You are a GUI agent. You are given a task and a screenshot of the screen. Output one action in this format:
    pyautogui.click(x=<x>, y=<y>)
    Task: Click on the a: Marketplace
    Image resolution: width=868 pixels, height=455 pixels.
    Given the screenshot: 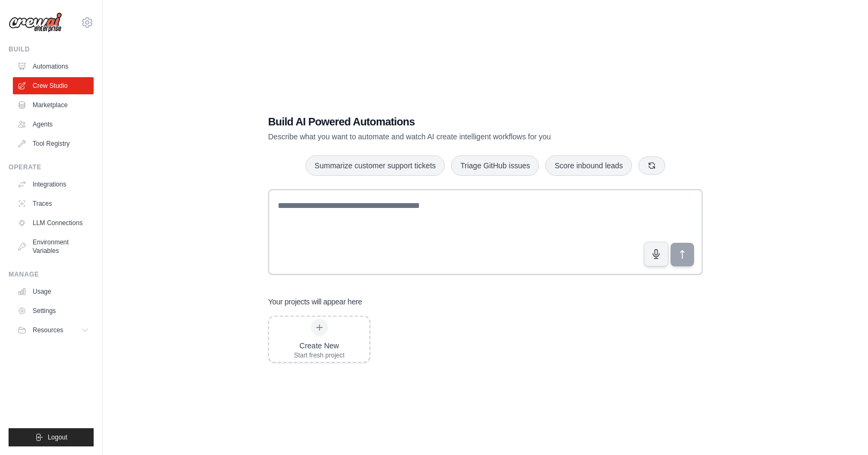 What is the action you would take?
    pyautogui.click(x=53, y=105)
    